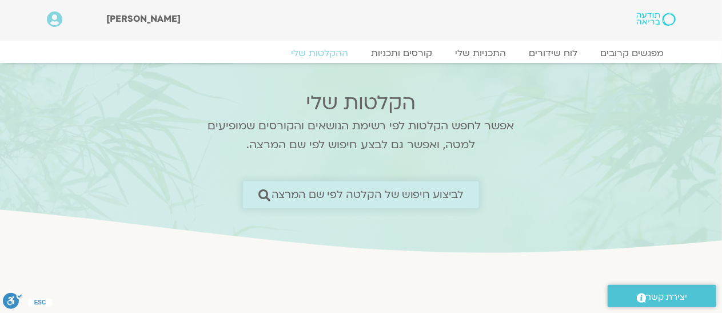 The image size is (722, 313). I want to click on a: קורסים ותכניות, so click(402, 53).